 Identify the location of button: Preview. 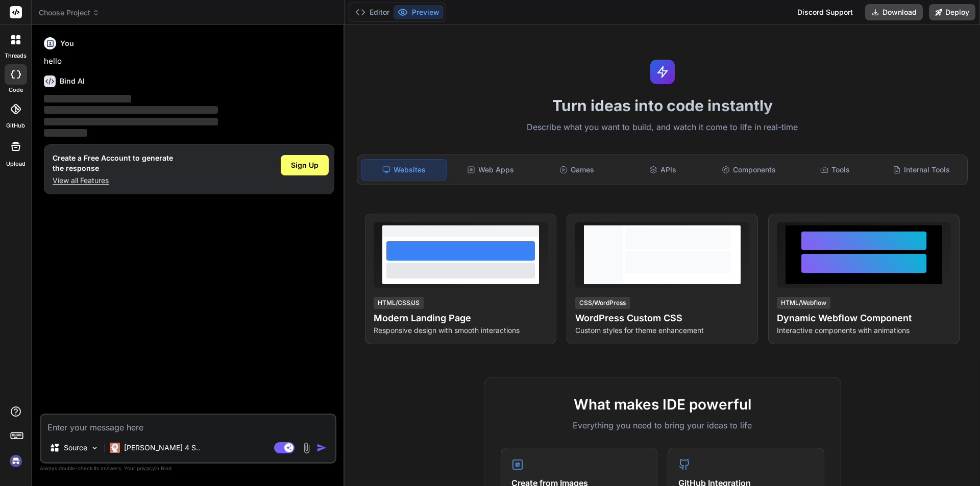
(418, 12).